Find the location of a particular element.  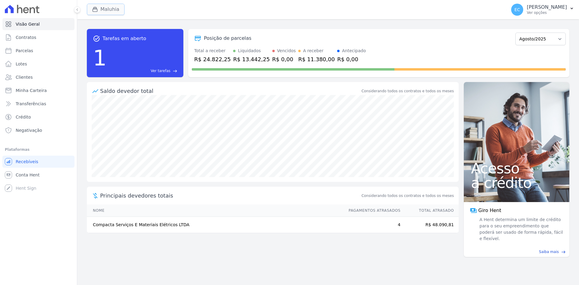

th: Pagamentos Atrasados is located at coordinates (372, 211).